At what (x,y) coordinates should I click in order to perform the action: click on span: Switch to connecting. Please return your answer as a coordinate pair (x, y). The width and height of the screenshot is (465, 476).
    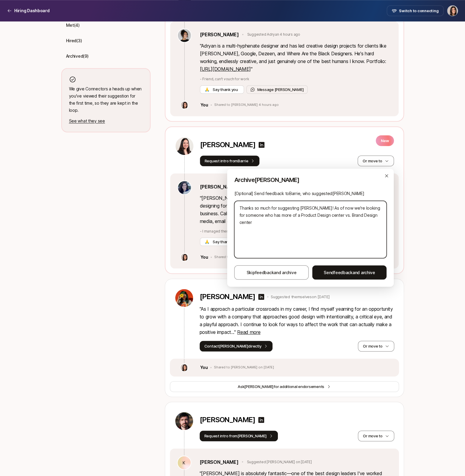
    Looking at the image, I should click on (419, 11).